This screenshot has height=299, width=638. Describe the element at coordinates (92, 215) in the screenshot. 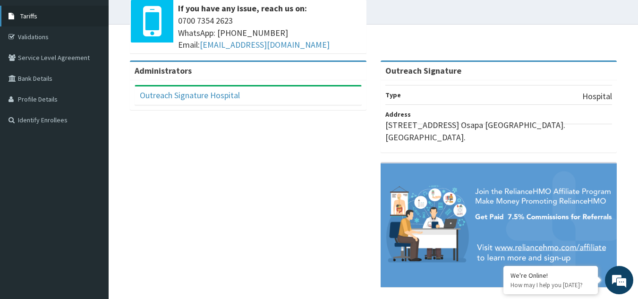

I see `textarea: Type your message and hit 'Enter'` at that location.